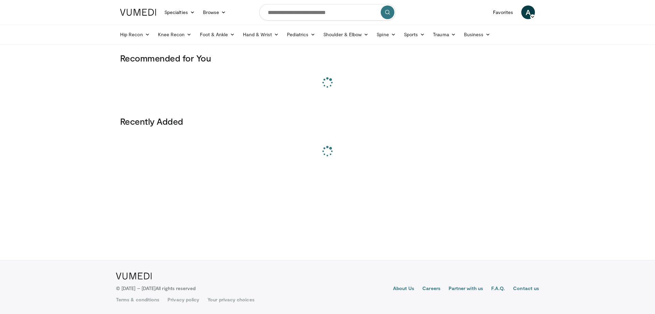  I want to click on a: Privacy policy, so click(183, 299).